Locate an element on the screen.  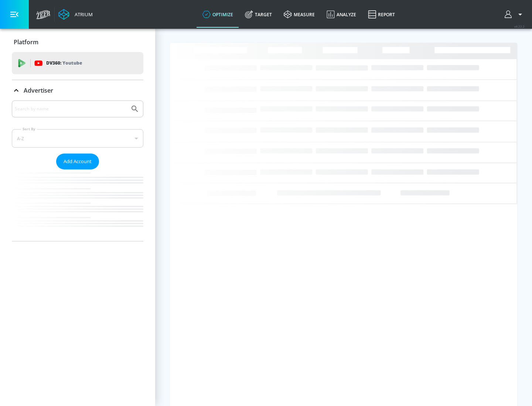
div: Atrium is located at coordinates (82, 14).